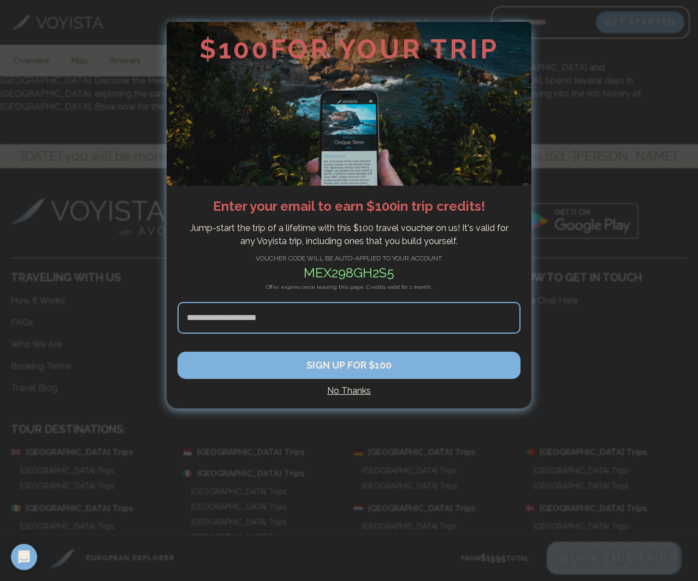 The image size is (698, 581). I want to click on h4: Offer expires once leaving this page. Credits valid for 1 month., so click(349, 292).